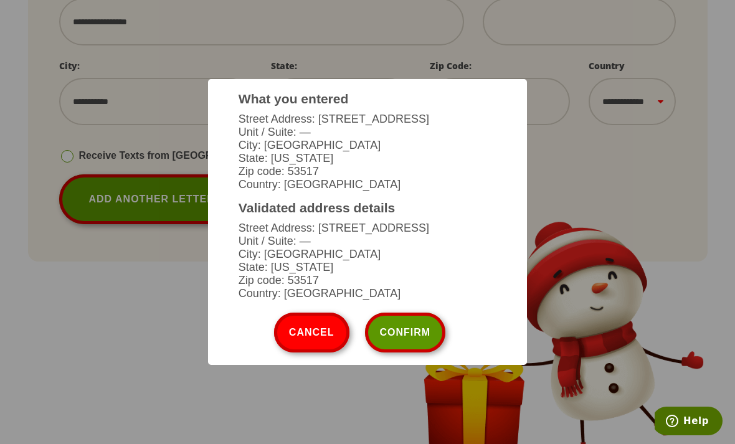 The height and width of the screenshot is (444, 735). I want to click on button: Confirm, so click(405, 333).